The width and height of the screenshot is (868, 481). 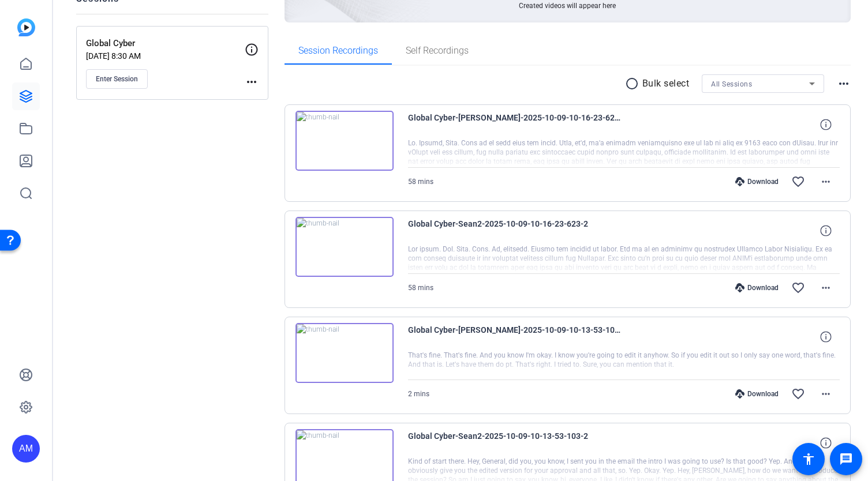 I want to click on span: 2 mins, so click(x=418, y=394).